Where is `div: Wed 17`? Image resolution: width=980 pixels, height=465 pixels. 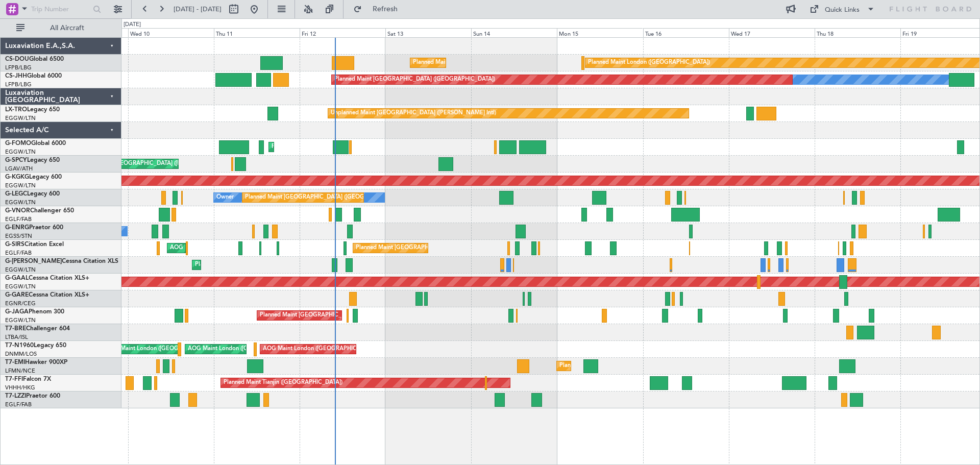
div: Wed 17 is located at coordinates (771, 33).